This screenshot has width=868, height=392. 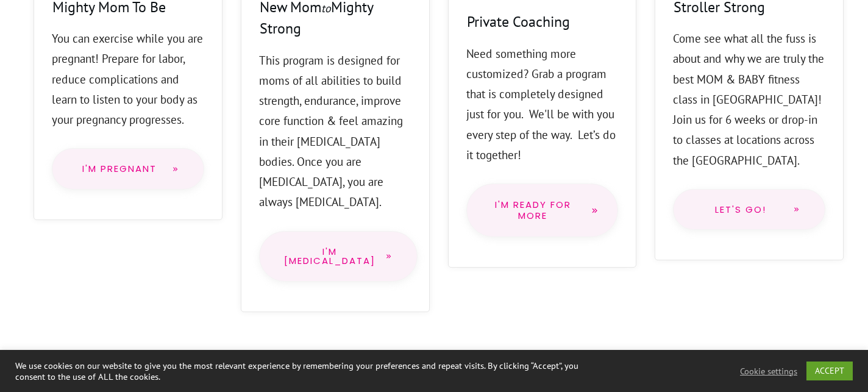 What do you see at coordinates (309, 372) in the screenshot?
I see `div: We use cookies on our website to give you the most relevant experience by remembering your prefer...` at bounding box center [309, 372].